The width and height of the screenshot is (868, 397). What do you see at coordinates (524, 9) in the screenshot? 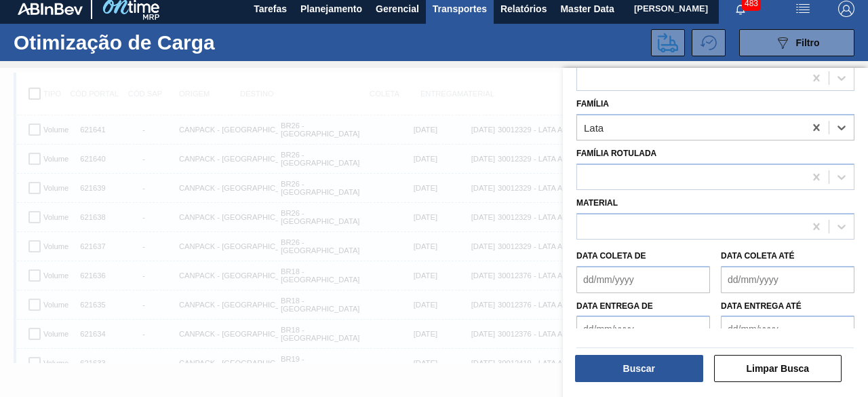
I see `span: Relatórios` at bounding box center [524, 9].